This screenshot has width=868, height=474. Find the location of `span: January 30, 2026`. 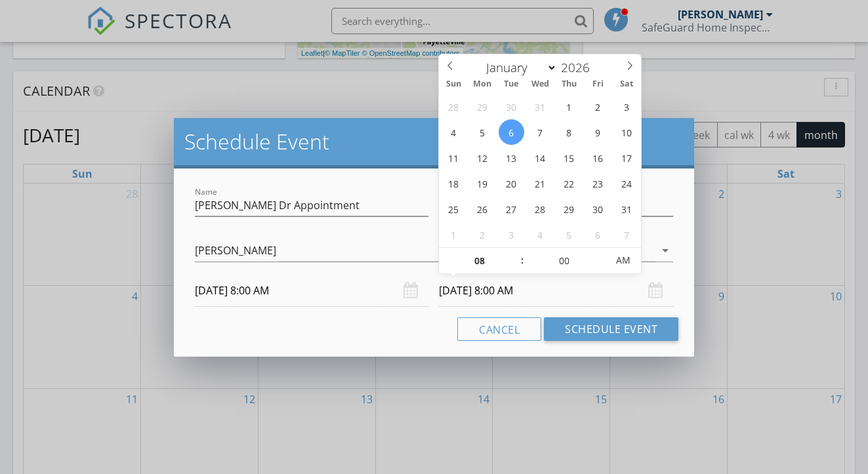

span: January 30, 2026 is located at coordinates (598, 208).